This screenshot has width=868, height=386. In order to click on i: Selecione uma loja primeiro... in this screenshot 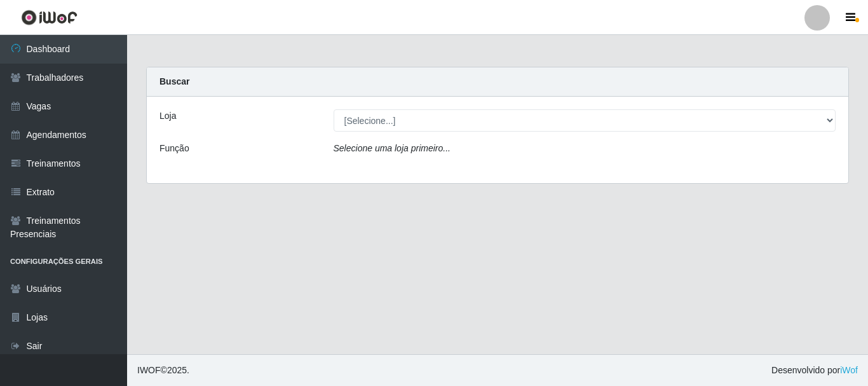, I will do `click(392, 148)`.